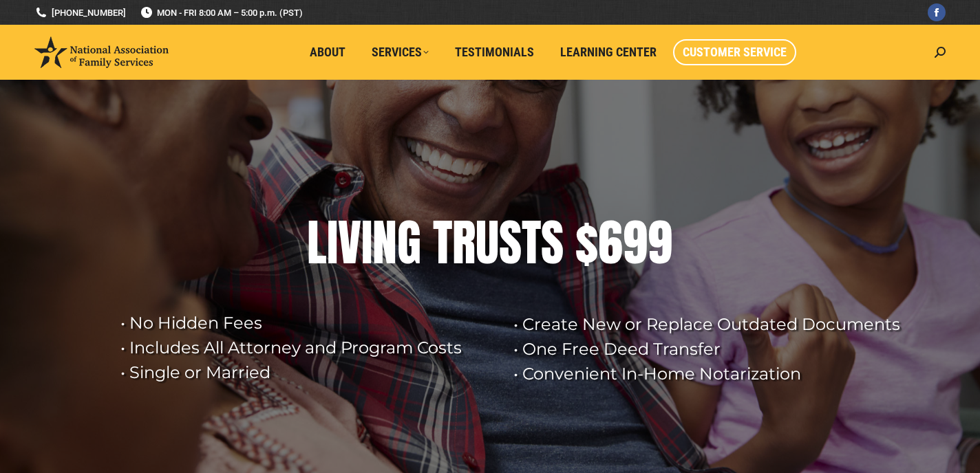 The height and width of the screenshot is (473, 980). What do you see at coordinates (494, 52) in the screenshot?
I see `span: Testimonials` at bounding box center [494, 52].